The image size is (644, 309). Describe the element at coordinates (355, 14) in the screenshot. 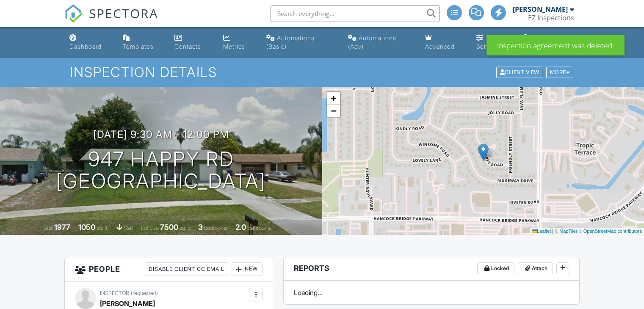

I see `input: Search everything...` at that location.